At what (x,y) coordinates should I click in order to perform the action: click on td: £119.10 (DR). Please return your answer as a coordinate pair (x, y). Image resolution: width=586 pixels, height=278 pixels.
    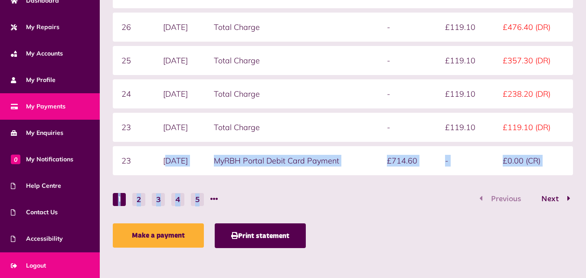
    Looking at the image, I should click on (533, 127).